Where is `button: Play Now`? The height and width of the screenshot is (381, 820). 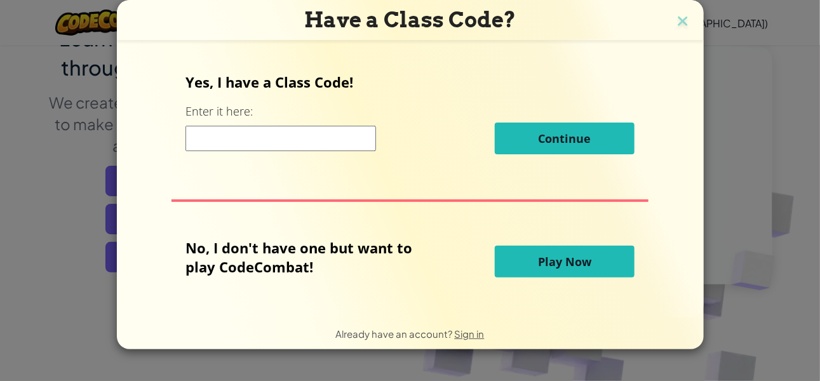
button: Play Now is located at coordinates (565, 262).